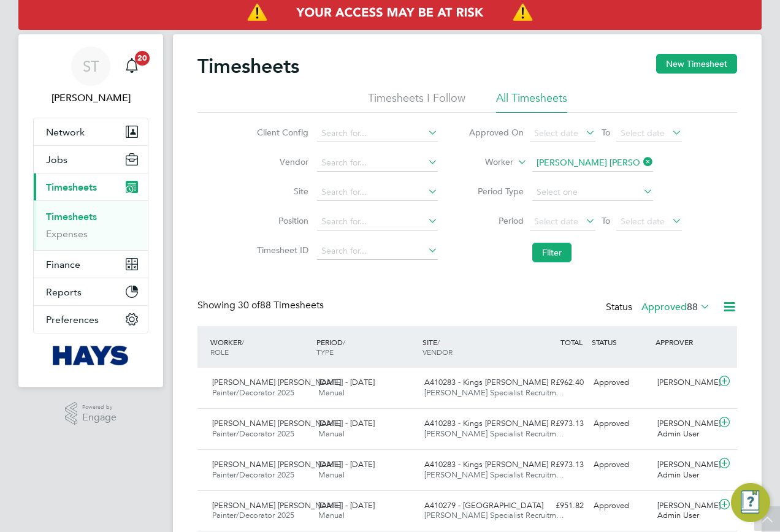  I want to click on div: SITE, so click(472, 347).